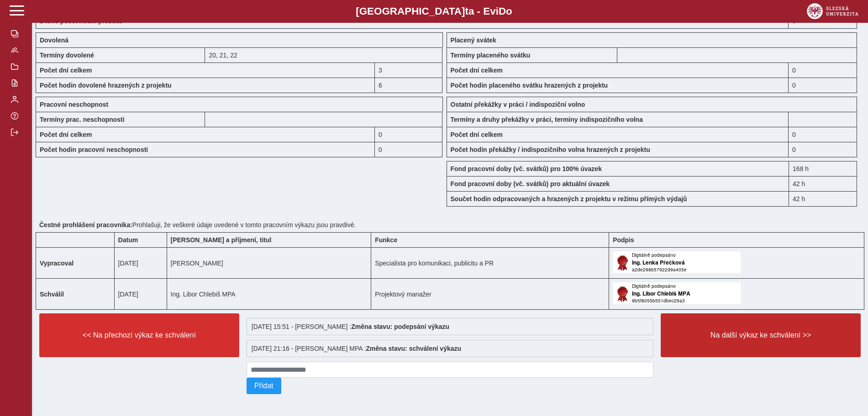 The height and width of the screenshot is (416, 868). Describe the element at coordinates (526, 169) in the screenshot. I see `b: Fond pracovní doby (vč. svátků) pro 100% úvazek` at that location.